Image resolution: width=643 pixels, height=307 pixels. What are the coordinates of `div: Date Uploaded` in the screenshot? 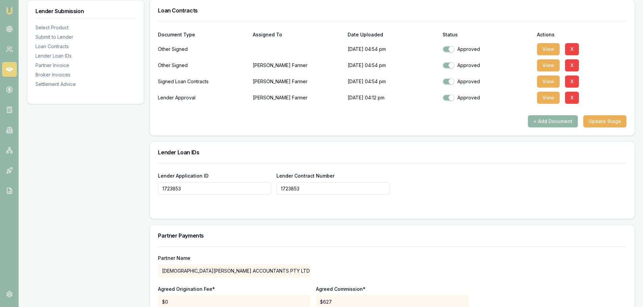 It's located at (392, 35).